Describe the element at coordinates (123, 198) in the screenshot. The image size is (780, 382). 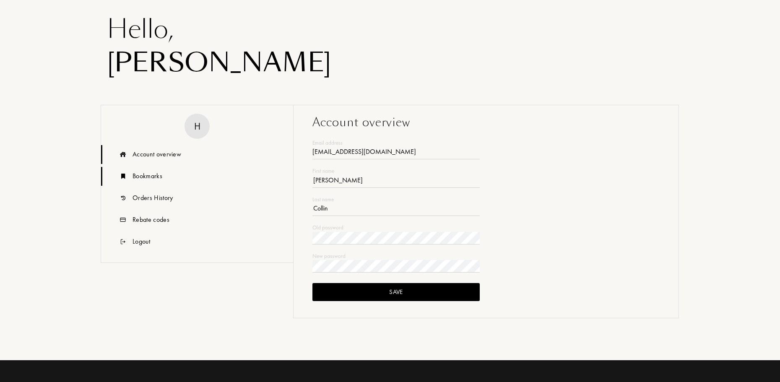
I see `img: icn_history.svg` at that location.